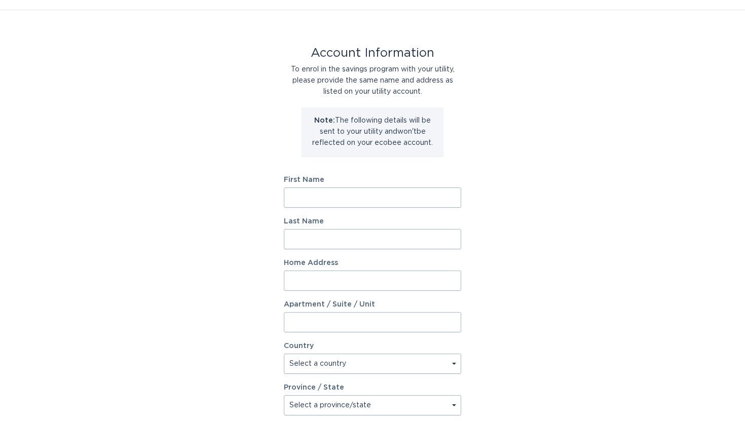 This screenshot has width=745, height=421. Describe the element at coordinates (372, 53) in the screenshot. I see `div: Account Information` at that location.